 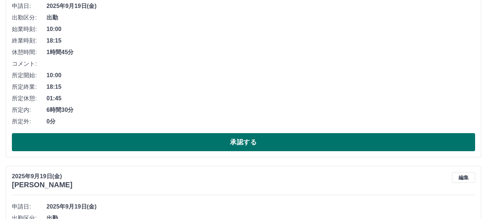 I want to click on span: 1時間45分, so click(x=261, y=52).